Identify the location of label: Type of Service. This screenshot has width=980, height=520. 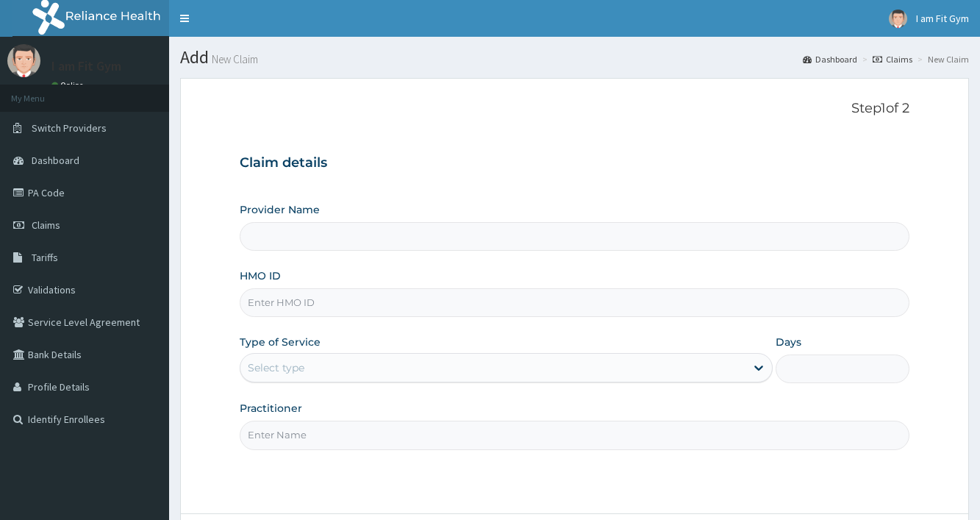
(280, 341).